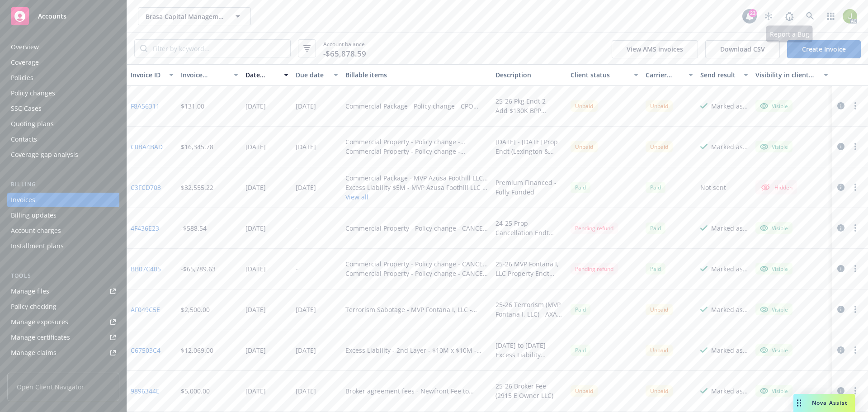 Image resolution: width=868 pixels, height=412 pixels. I want to click on div: Visibility in client dash, so click(787, 74).